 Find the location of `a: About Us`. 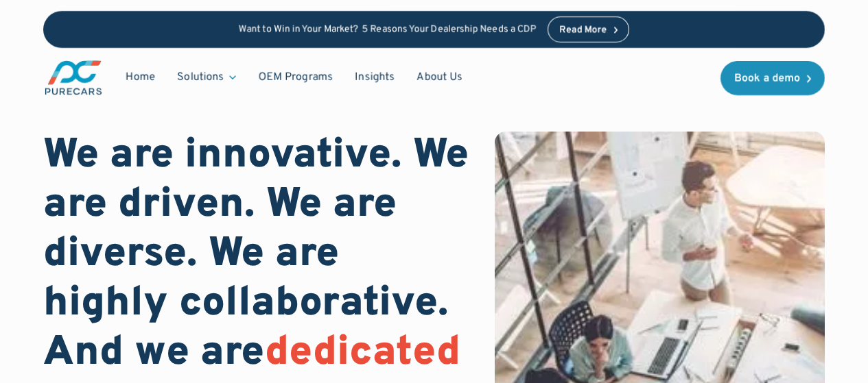

a: About Us is located at coordinates (439, 78).